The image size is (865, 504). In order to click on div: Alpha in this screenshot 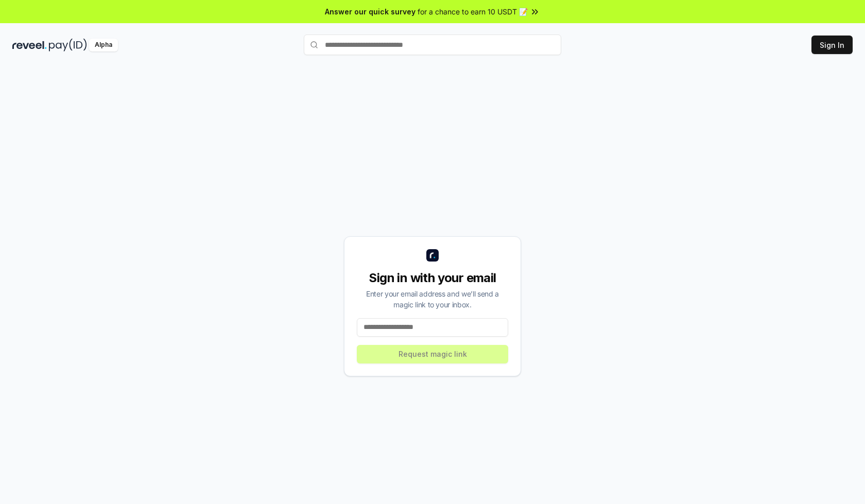, I will do `click(104, 45)`.